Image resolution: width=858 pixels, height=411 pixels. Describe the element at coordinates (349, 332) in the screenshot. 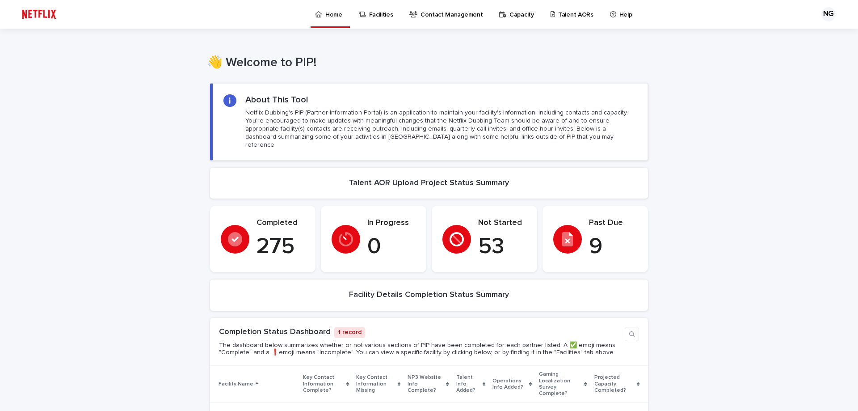

I see `p: 1 record` at that location.